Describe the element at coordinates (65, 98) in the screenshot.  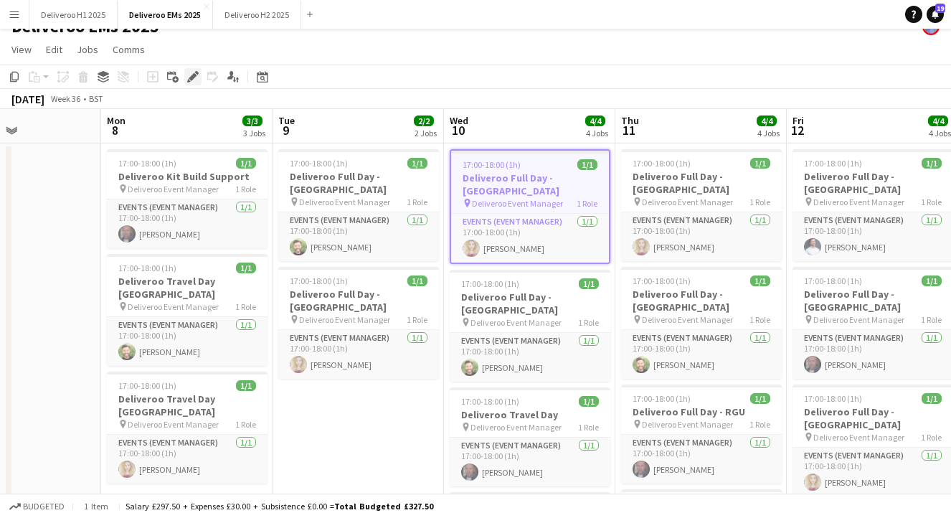
I see `span: Week 36` at that location.